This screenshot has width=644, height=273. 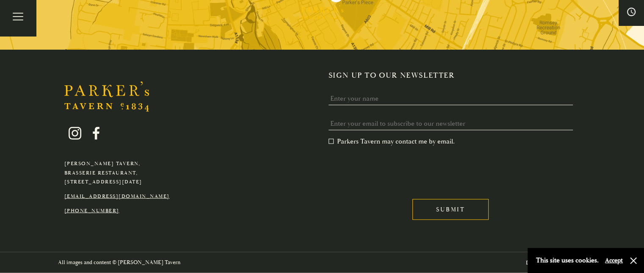 I want to click on a: Digital Marketing by flocc, so click(x=555, y=263).